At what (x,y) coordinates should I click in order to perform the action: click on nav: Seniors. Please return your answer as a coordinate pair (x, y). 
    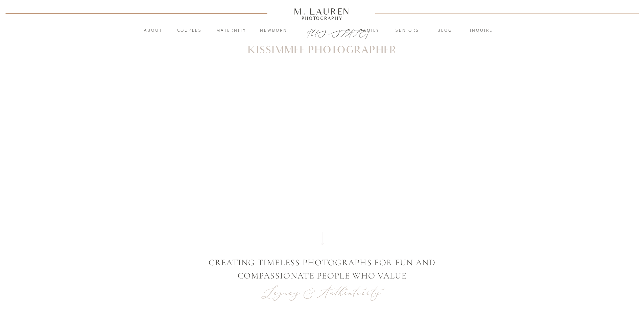
    Looking at the image, I should click on (408, 31).